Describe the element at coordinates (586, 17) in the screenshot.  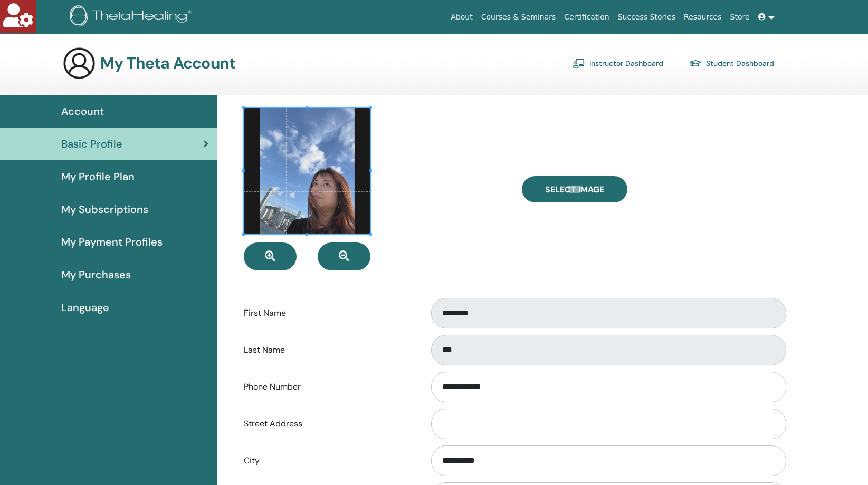
I see `a: Certification` at that location.